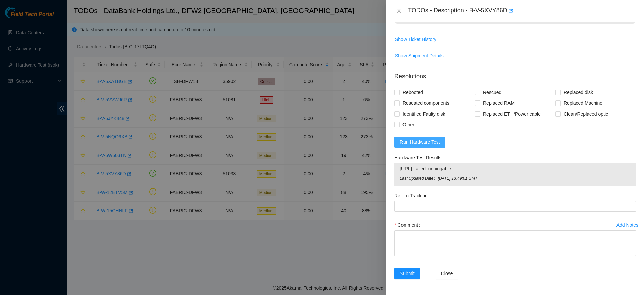 This screenshot has height=295, width=644. I want to click on span: Close, so click(447, 273).